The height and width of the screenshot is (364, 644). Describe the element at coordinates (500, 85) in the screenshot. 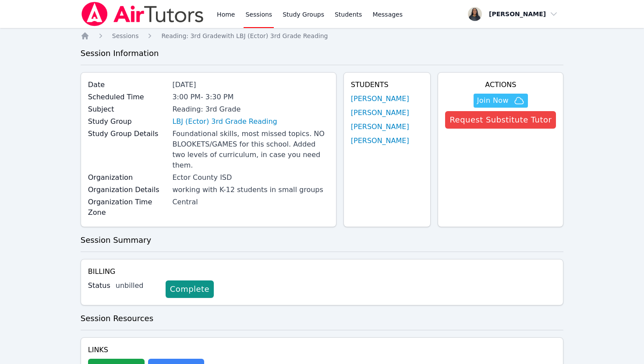

I see `h4: Actions` at that location.